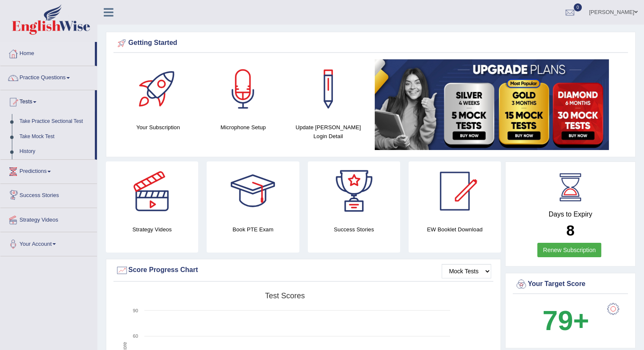 The height and width of the screenshot is (350, 644). What do you see at coordinates (49, 195) in the screenshot?
I see `a: Success Stories` at bounding box center [49, 195].